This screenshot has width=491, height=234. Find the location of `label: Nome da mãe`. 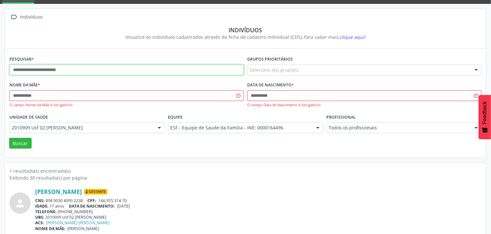

label: Nome da mãe is located at coordinates (25, 85).